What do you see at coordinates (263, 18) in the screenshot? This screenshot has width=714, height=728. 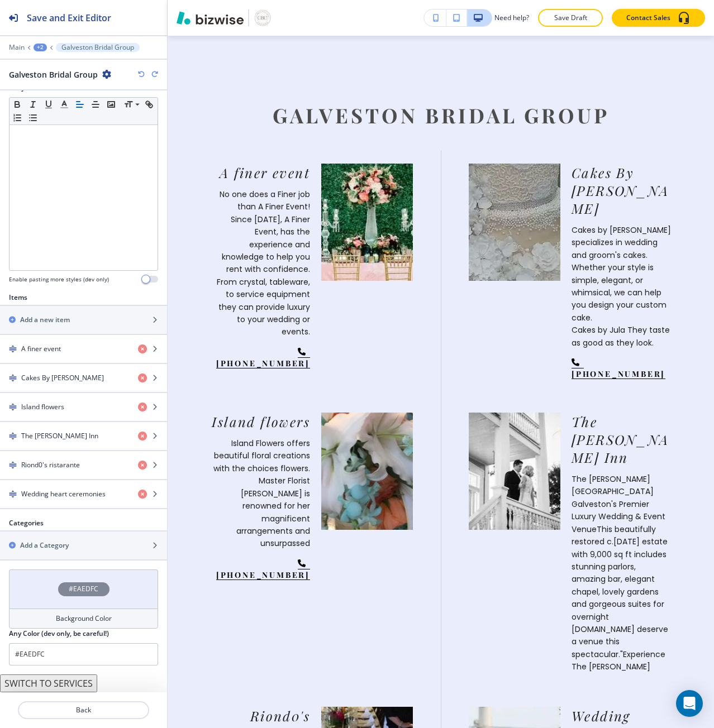 I see `img: Your Logo` at bounding box center [263, 18].